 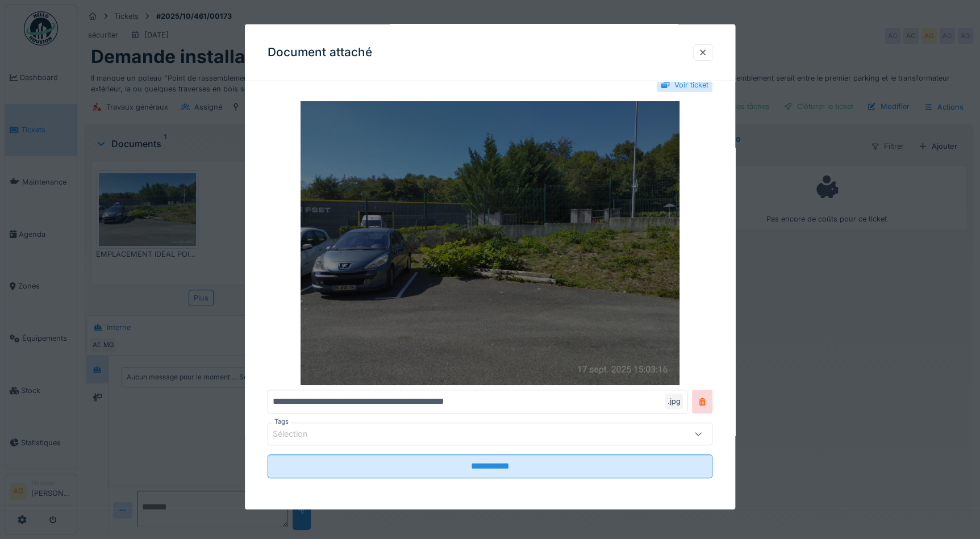 What do you see at coordinates (281, 422) in the screenshot?
I see `label: Tags` at bounding box center [281, 422].